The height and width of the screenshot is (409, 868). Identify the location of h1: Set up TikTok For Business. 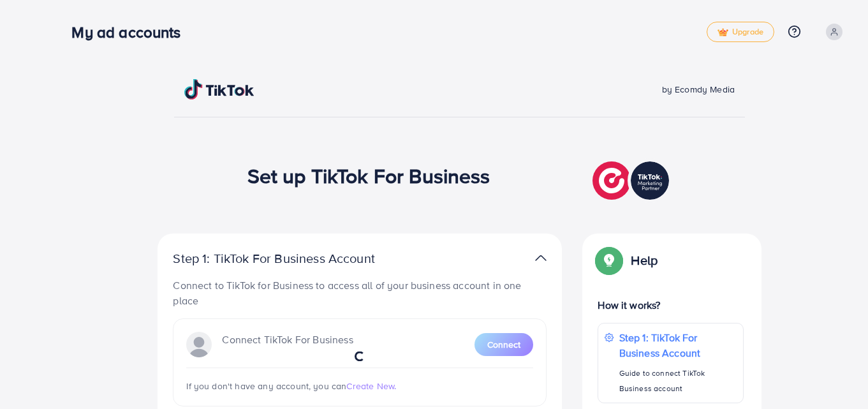
(369, 175).